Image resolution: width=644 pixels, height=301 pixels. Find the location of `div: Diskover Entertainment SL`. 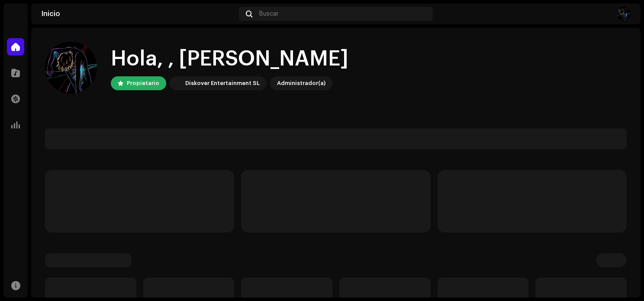

div: Diskover Entertainment SL is located at coordinates (223, 83).